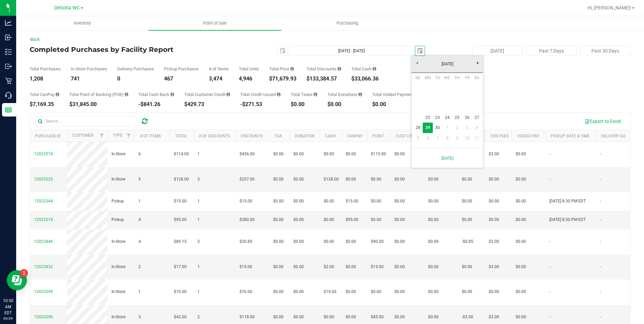 Image resolution: width=644 pixels, height=324 pixels. Describe the element at coordinates (207, 105) in the screenshot. I see `div: $429.73` at that location.